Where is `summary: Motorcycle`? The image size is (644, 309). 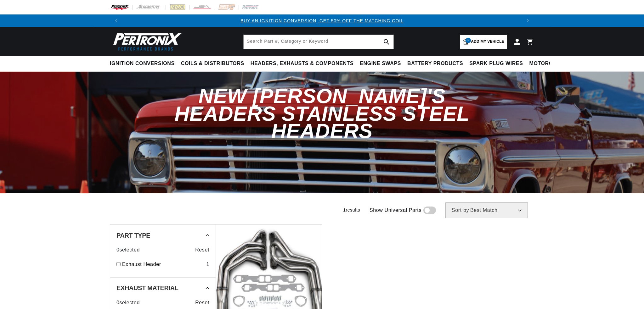
summary: Motorcycle is located at coordinates (548, 63).